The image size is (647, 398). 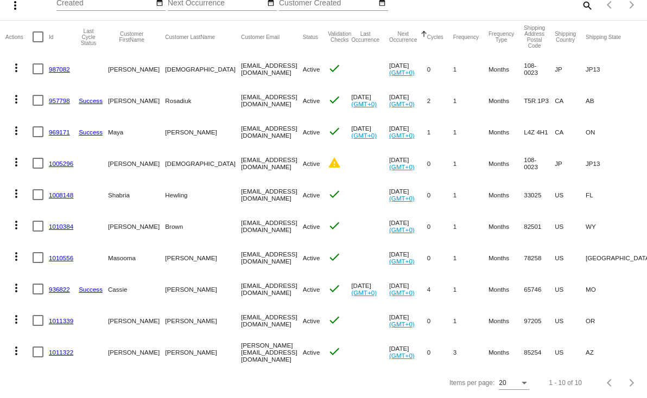 What do you see at coordinates (59, 69) in the screenshot?
I see `a: 987082` at bounding box center [59, 69].